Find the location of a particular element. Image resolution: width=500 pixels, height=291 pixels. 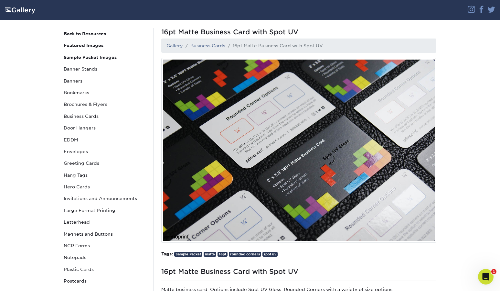

a: Plastic Cards is located at coordinates (105, 269).